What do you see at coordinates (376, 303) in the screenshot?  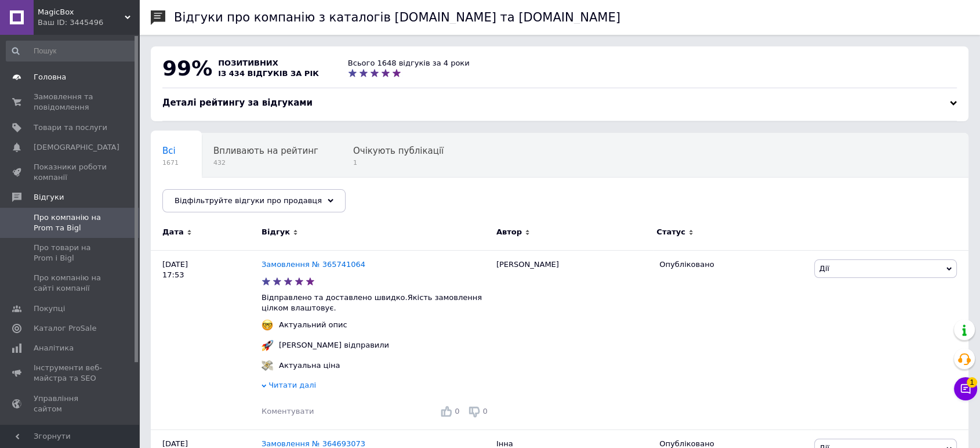 I see `p: Відправлено та доставлено швидко.Якість замовлення цілком влаштовує.` at bounding box center [376, 303].